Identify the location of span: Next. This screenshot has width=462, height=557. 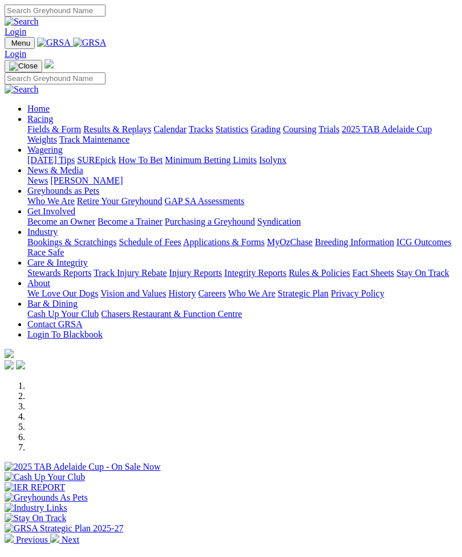
(70, 540).